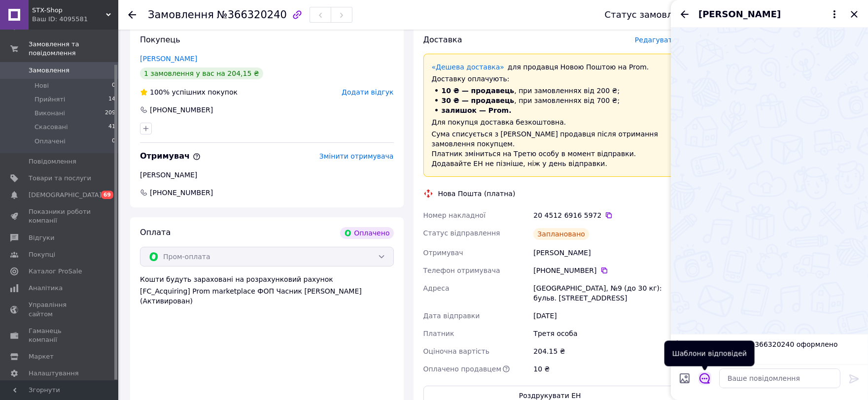  Describe the element at coordinates (709, 354) in the screenshot. I see `div: Шаблони відповідей` at that location.